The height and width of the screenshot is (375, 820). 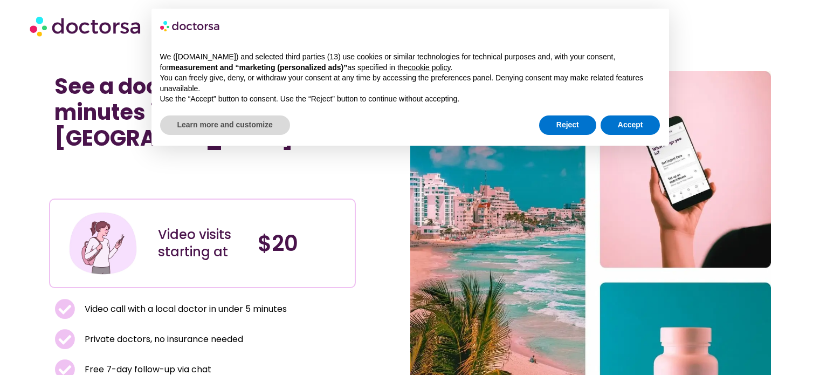 I want to click on img: Illustration depicting a young woman in a casual outfit, engaged with her smartphone. She has a p..., so click(x=103, y=243).